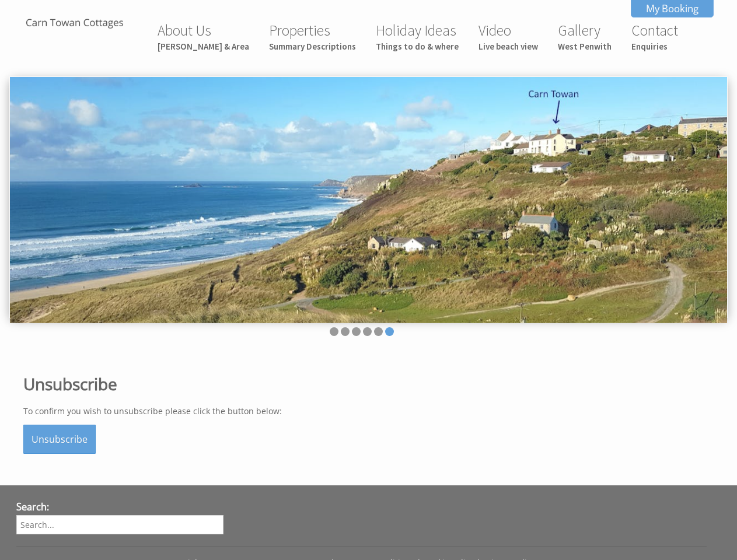 The height and width of the screenshot is (560, 737). What do you see at coordinates (120, 525) in the screenshot?
I see `input: Search...` at bounding box center [120, 525].